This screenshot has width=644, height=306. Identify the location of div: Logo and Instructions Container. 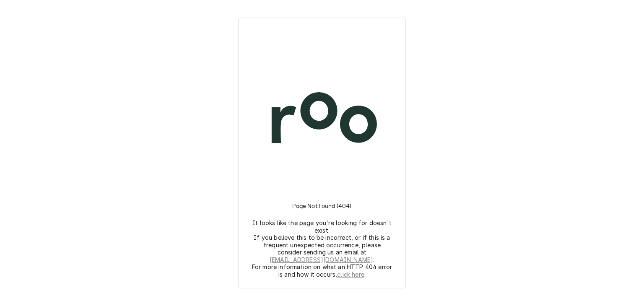
(322, 153).